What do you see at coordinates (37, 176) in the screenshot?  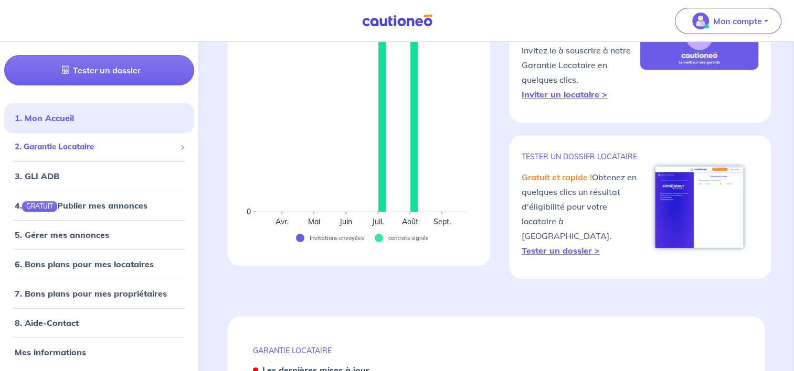 I see `a: 3. GLI ADB` at bounding box center [37, 176].